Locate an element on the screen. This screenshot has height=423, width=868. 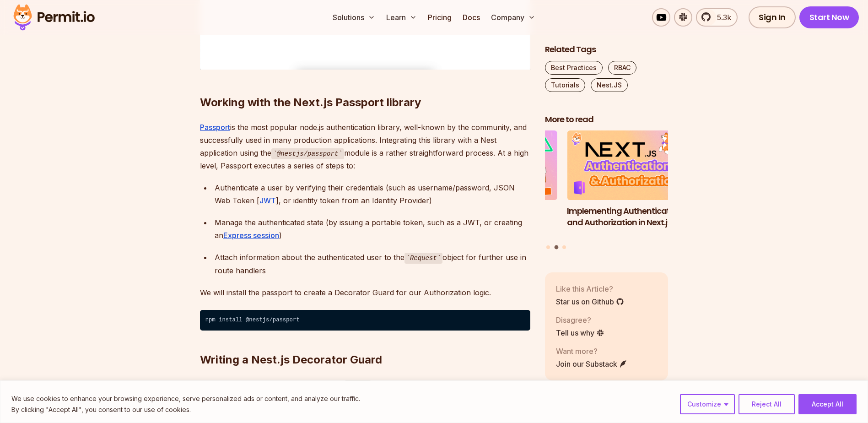
p: By clicking "Accept All", you consent to our use of cookies. is located at coordinates (186, 409).